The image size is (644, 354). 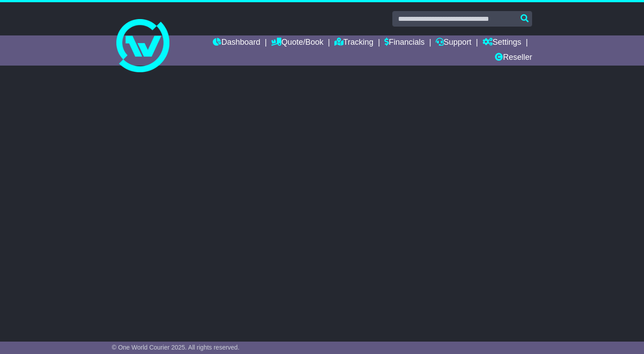 What do you see at coordinates (236, 43) in the screenshot?
I see `a: Dashboard` at bounding box center [236, 43].